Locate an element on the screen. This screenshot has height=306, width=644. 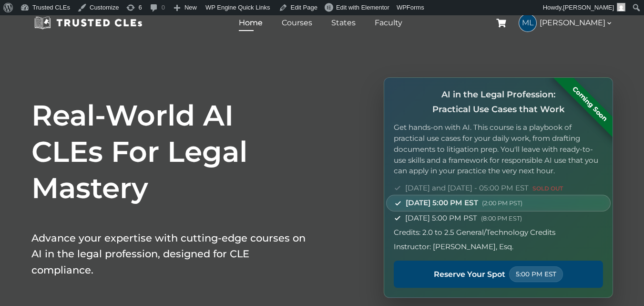
a: States is located at coordinates (344, 23).